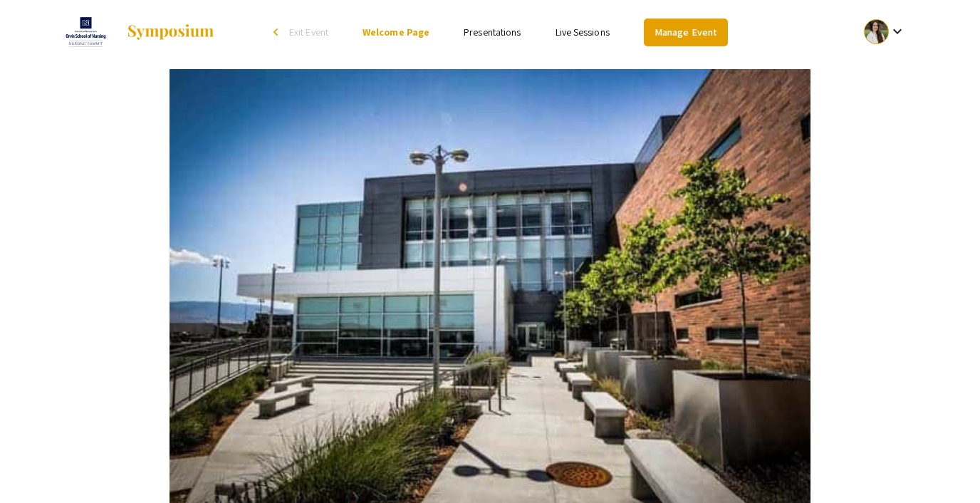 The height and width of the screenshot is (503, 980). Describe the element at coordinates (278, 32) in the screenshot. I see `div: arrow_back_ios` at that location.